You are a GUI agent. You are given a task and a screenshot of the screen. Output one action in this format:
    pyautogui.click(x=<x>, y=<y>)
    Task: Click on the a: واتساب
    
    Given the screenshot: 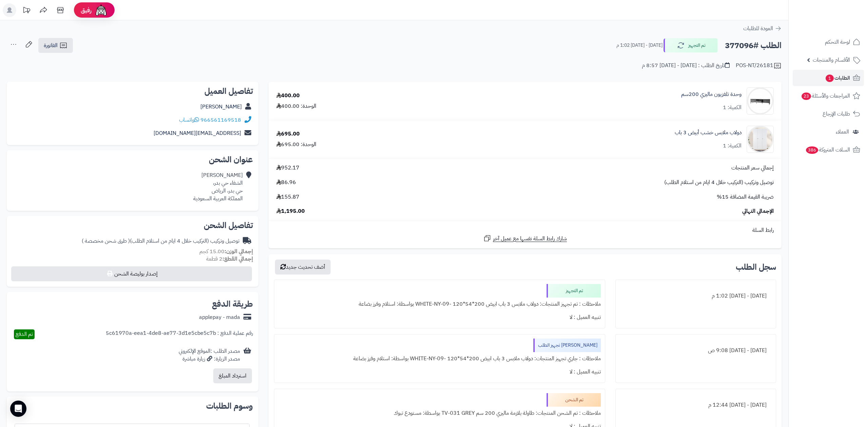 What is the action you would take?
    pyautogui.click(x=189, y=120)
    